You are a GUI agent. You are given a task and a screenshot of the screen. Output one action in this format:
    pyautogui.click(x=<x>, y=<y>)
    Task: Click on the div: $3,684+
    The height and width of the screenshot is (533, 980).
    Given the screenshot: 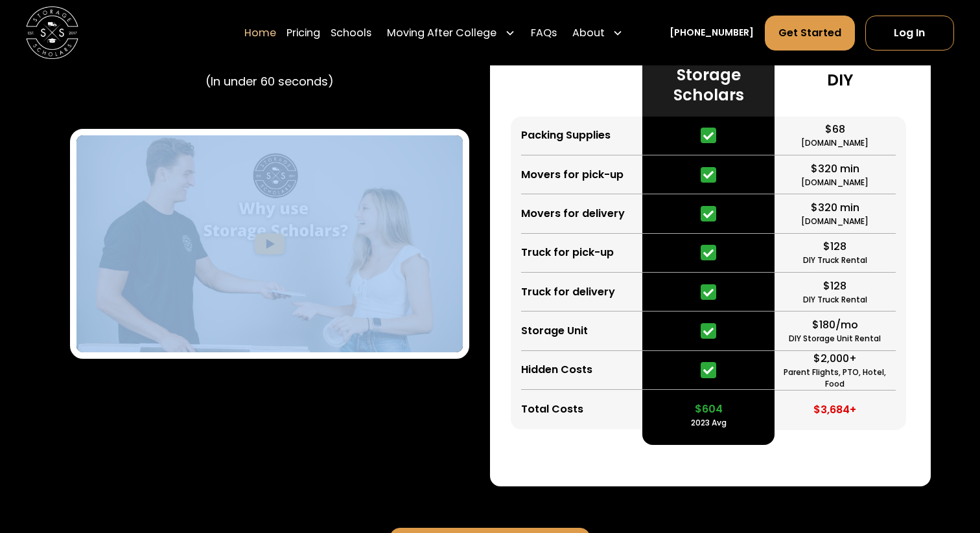 What is the action you would take?
    pyautogui.click(x=834, y=410)
    